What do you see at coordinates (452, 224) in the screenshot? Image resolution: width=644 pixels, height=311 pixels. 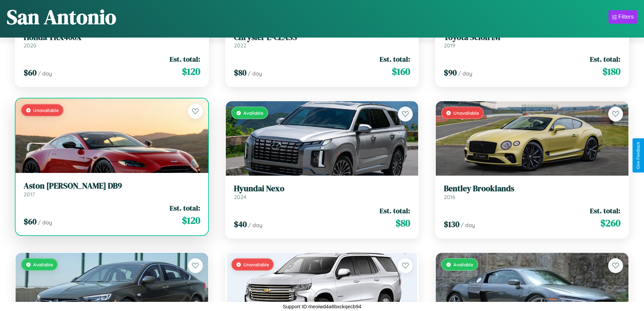 I see `span: $ 130` at bounding box center [452, 224].